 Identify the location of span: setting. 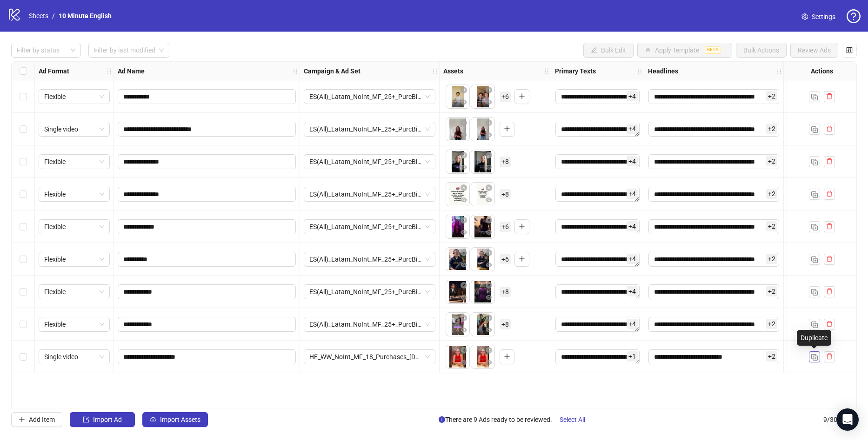
(805, 16).